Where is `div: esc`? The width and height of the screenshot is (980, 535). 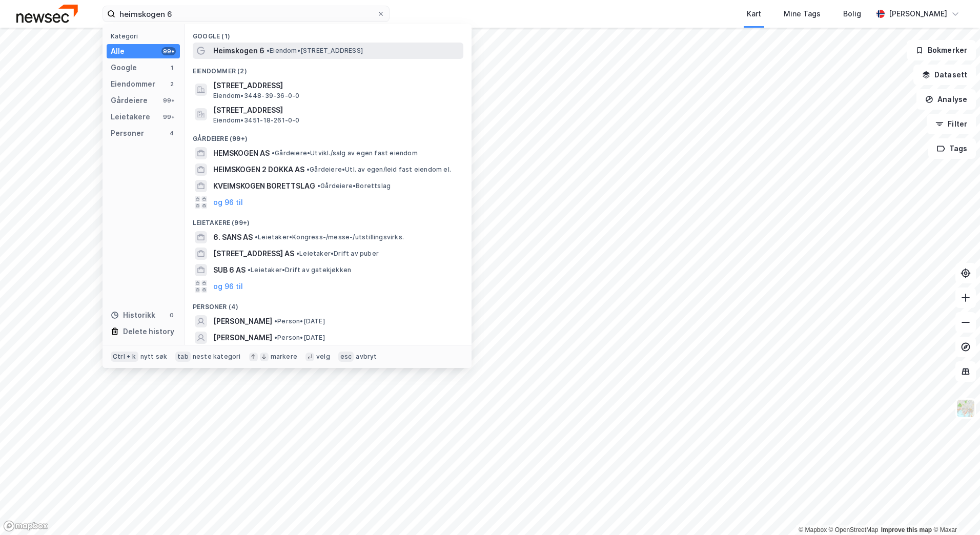
div: esc is located at coordinates (346, 356).